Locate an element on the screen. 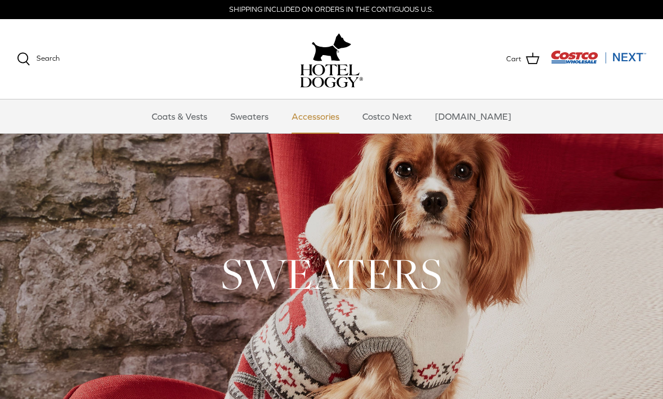  a: Coats & Vests is located at coordinates (179, 116).